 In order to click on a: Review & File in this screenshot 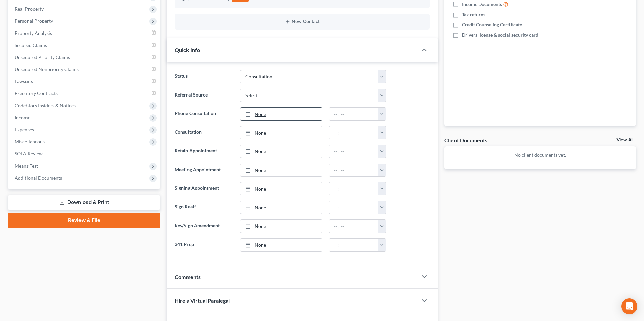, I will do `click(84, 220)`.